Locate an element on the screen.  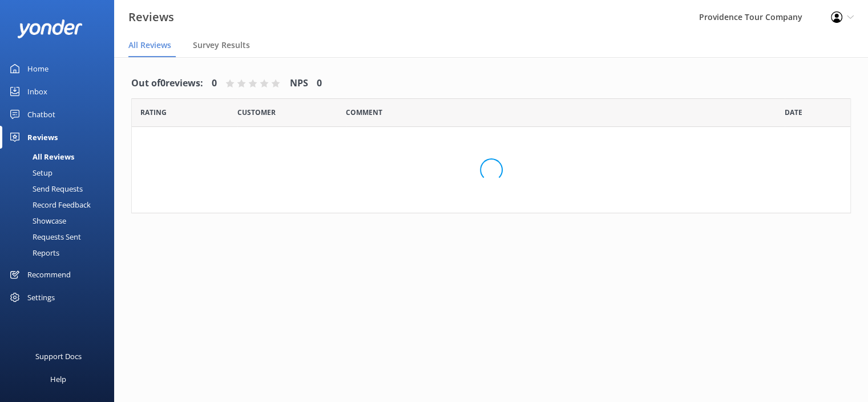
span: All Reviews is located at coordinates (150, 45).